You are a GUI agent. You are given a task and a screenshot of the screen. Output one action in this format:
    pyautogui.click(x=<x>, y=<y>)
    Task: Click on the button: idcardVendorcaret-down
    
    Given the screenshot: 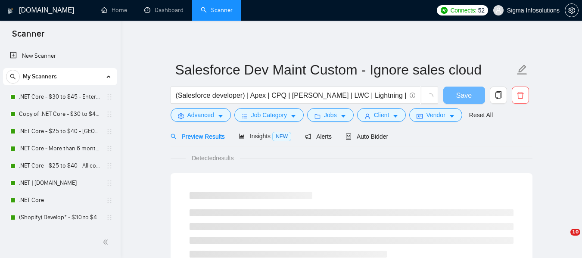 What is the action you would take?
    pyautogui.click(x=435, y=115)
    